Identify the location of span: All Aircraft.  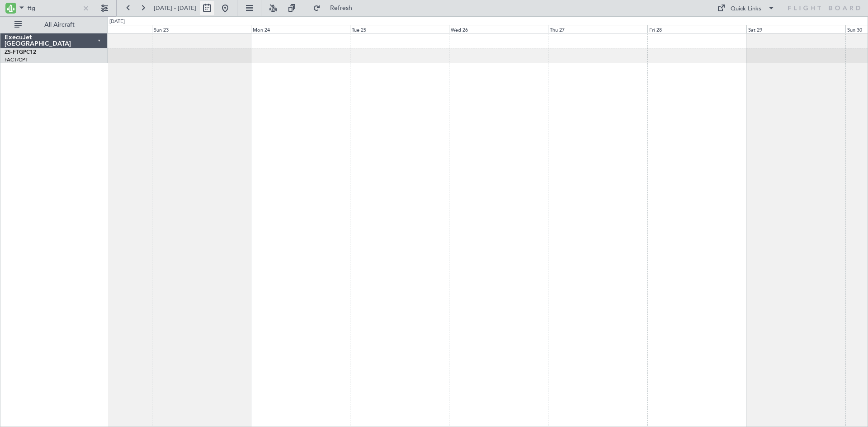
(59, 25).